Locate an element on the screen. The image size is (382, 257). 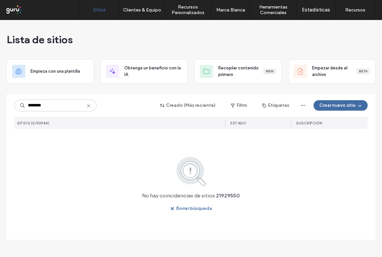
button: Borrar búsqueda is located at coordinates (191, 209).